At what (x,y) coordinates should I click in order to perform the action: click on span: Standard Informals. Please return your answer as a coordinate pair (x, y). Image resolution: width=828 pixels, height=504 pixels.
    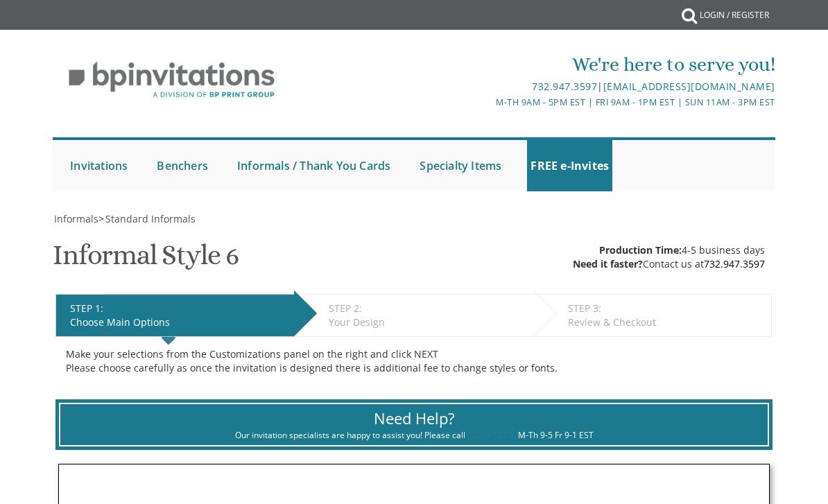
    Looking at the image, I should click on (150, 219).